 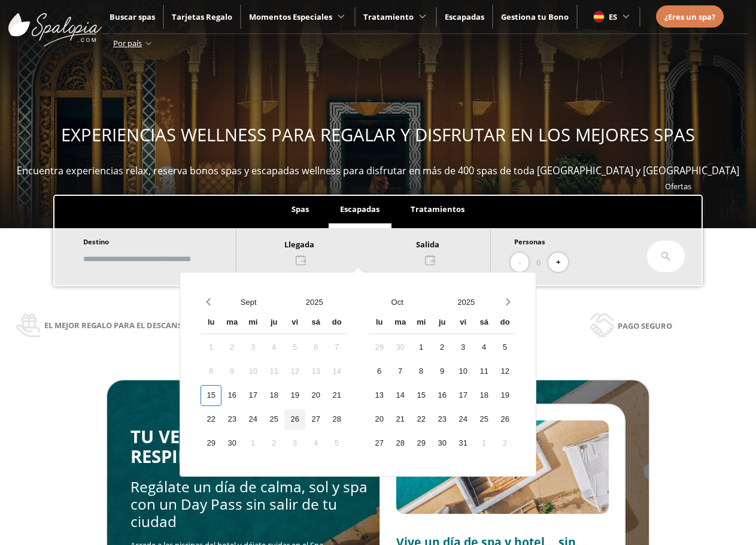 I want to click on a: Escapadas, so click(x=465, y=17).